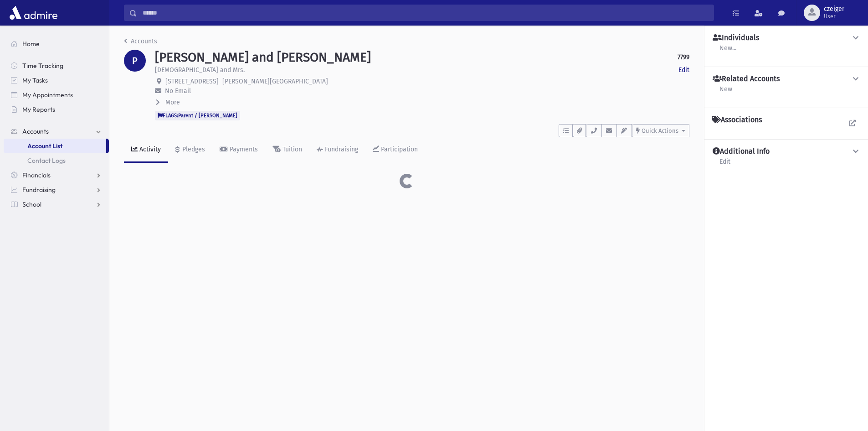 The image size is (868, 431). I want to click on input: Search, so click(425, 13).